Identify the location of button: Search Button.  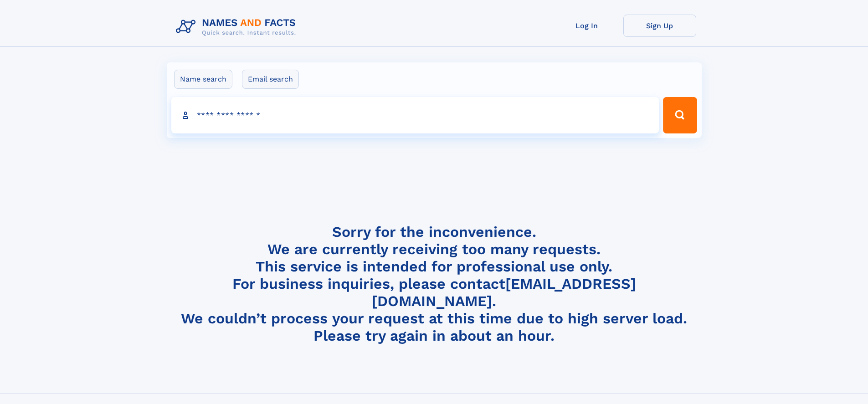
(680, 115).